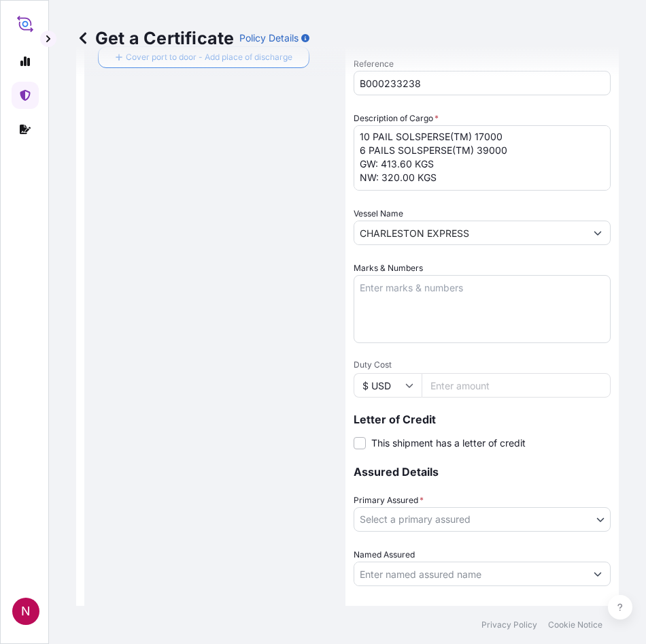 The height and width of the screenshot is (644, 646). I want to click on input: Type to search vessel name or IMO, so click(470, 233).